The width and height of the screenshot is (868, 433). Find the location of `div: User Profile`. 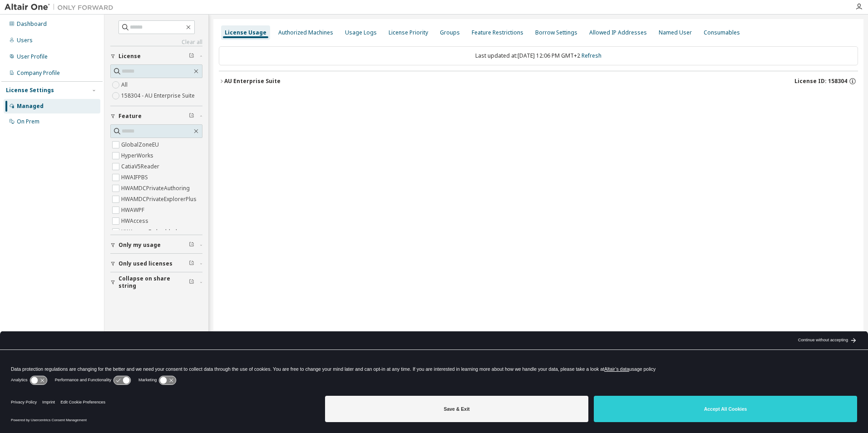

div: User Profile is located at coordinates (32, 57).